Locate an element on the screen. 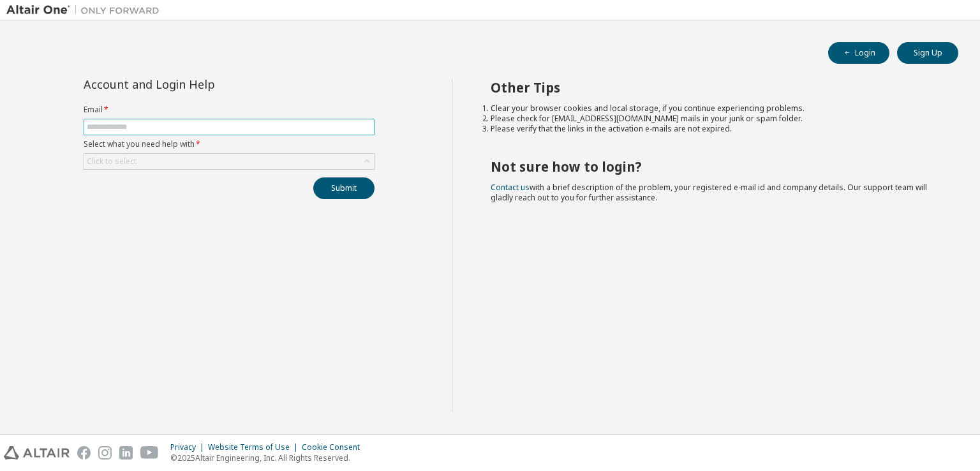 Image resolution: width=980 pixels, height=471 pixels. button: Sign Up is located at coordinates (927, 53).